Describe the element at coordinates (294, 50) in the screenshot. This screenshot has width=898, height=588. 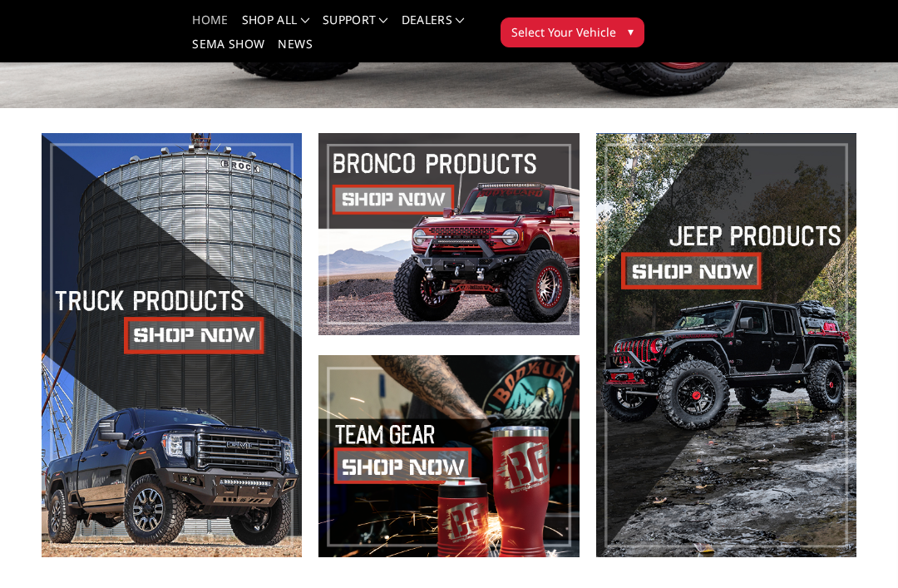
I see `a: News` at that location.